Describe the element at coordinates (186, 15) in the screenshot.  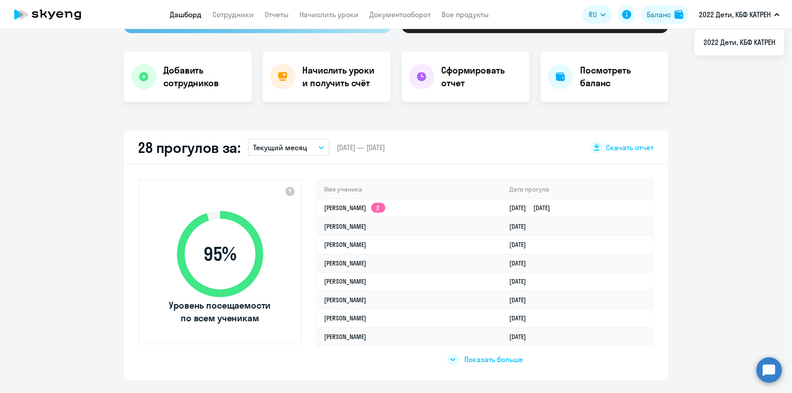
I see `a: Дашборд` at that location.